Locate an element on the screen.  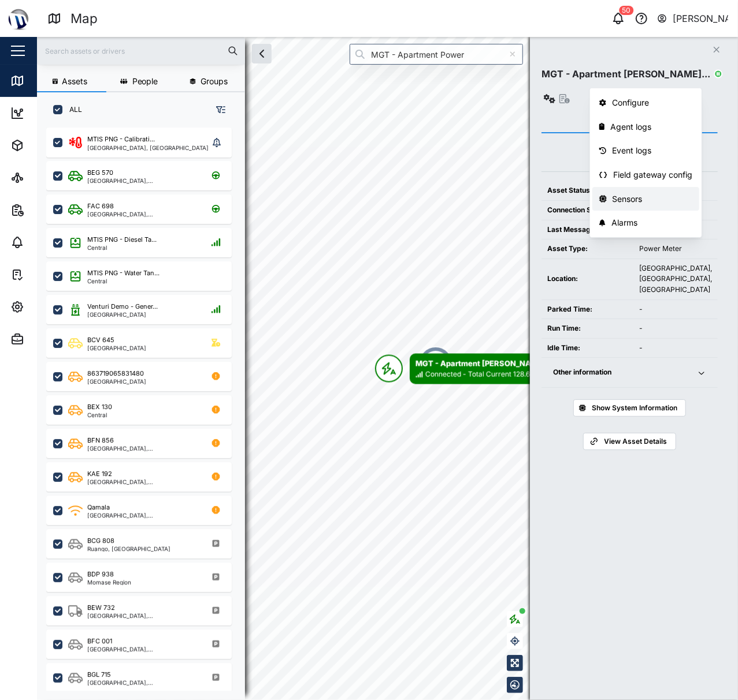
div: Connected - Total Current 128.60A is located at coordinates (482, 374).